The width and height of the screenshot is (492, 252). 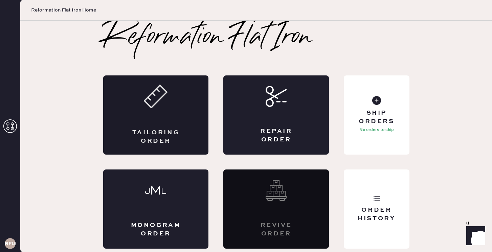 I want to click on div: Interested? Contact us at care@hemster.co, so click(x=276, y=209).